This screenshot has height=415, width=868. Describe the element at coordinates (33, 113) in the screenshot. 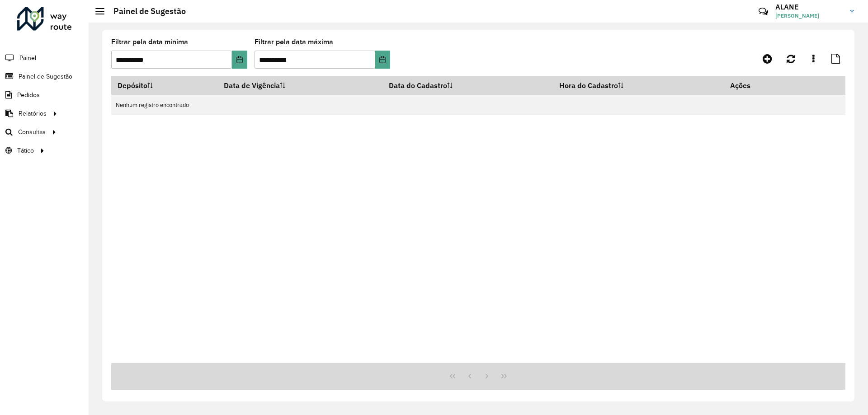

I see `span: Relatórios` at that location.